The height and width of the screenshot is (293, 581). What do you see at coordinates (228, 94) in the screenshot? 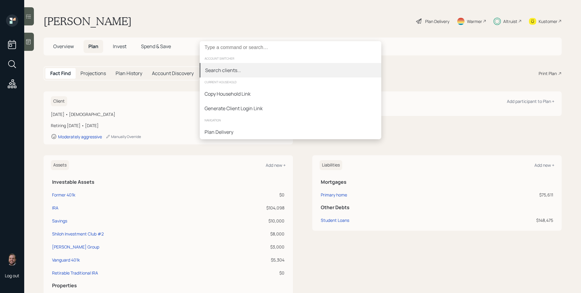
I see `div: Copy Household Link` at bounding box center [228, 94].